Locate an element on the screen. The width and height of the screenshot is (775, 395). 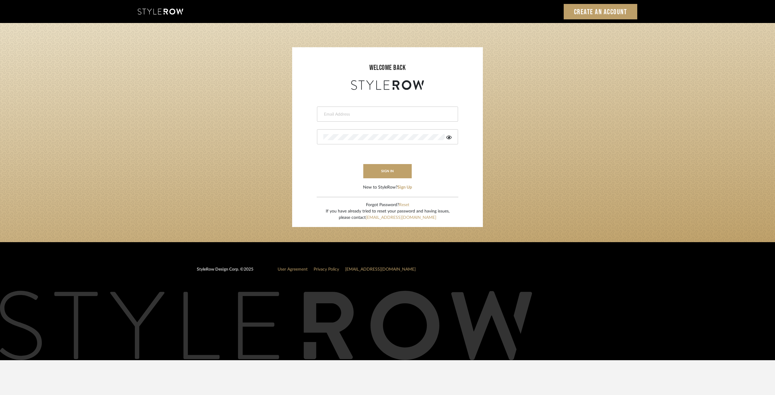
div: If you have already tried to reset your password and having issues, please contact is located at coordinates (387, 215).